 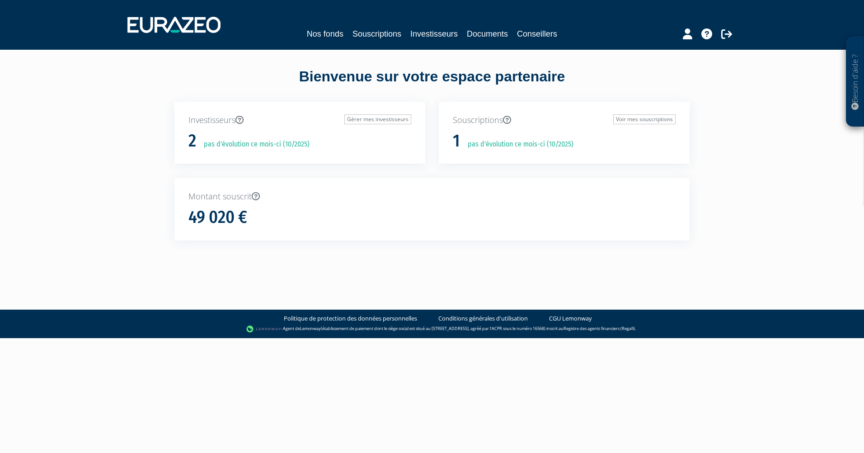 What do you see at coordinates (218, 217) in the screenshot?
I see `h1: 49 020 €` at bounding box center [218, 217].